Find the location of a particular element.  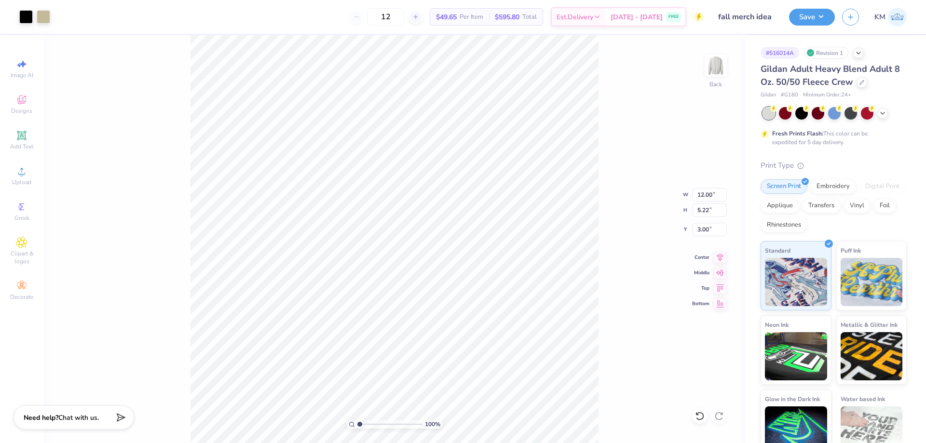

div: This color can be expedited for 5 day delivery. is located at coordinates (832, 138).